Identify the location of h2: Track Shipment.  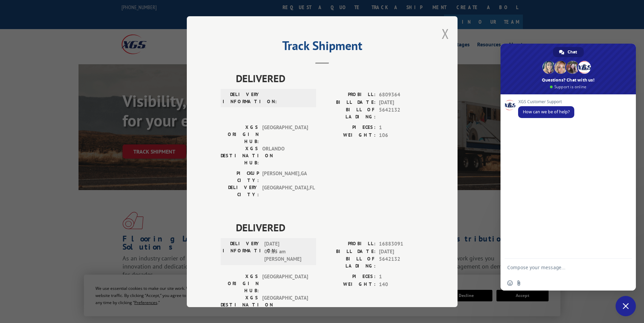
(322, 47).